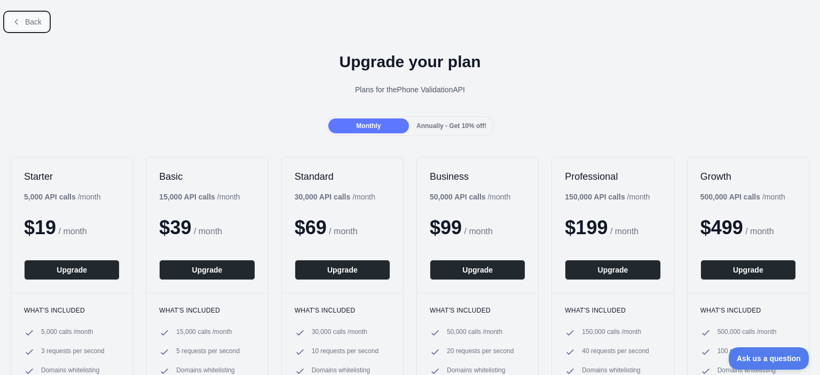 The height and width of the screenshot is (375, 820). Describe the element at coordinates (342, 177) in the screenshot. I see `h2: Standard` at that location.